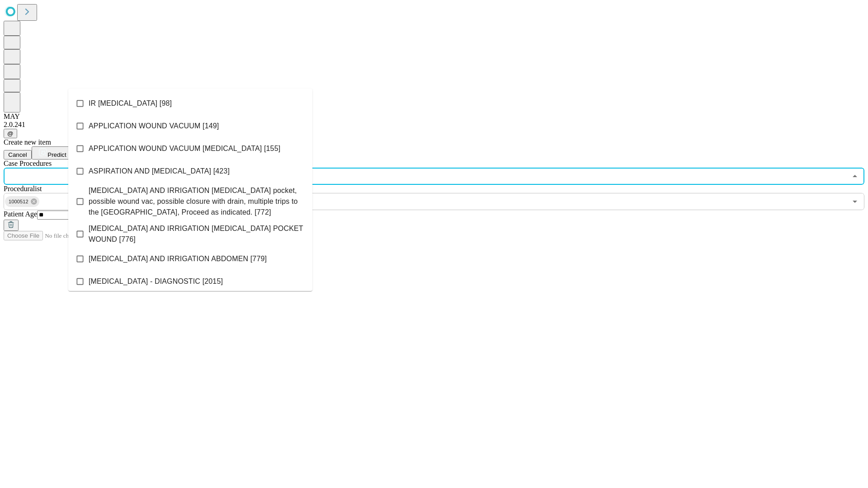 Image resolution: width=868 pixels, height=488 pixels. Describe the element at coordinates (21, 213) in the screenshot. I see `span: Patient Age` at that location.